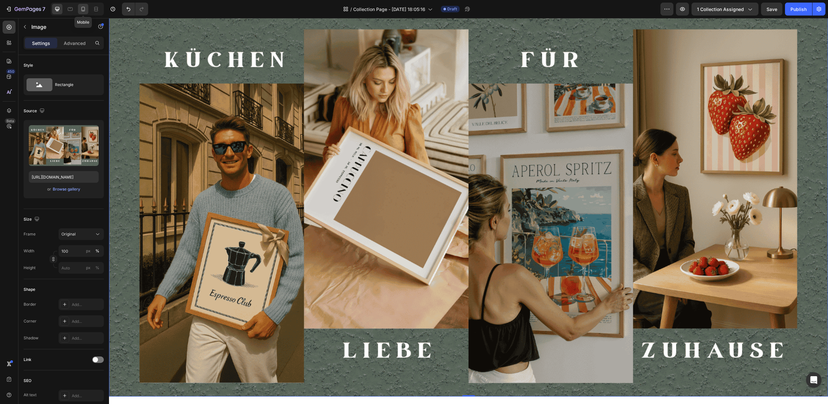 Image resolution: width=828 pixels, height=404 pixels. I want to click on div: 450, so click(11, 71).